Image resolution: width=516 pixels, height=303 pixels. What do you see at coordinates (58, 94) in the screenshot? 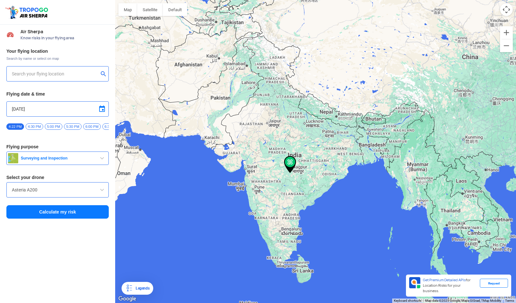
I see `h3: Flying date & time` at bounding box center [58, 94].